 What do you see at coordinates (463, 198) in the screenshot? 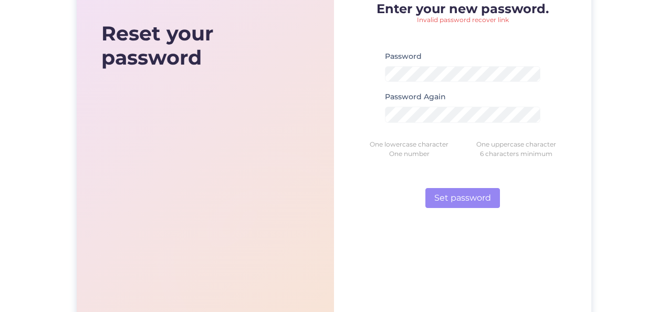
I see `button: Set password` at bounding box center [463, 198].